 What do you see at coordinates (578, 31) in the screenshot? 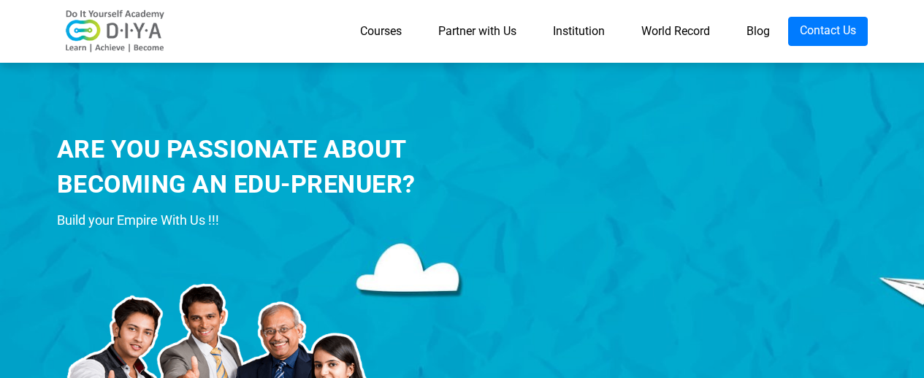
I see `a: Institution` at bounding box center [578, 31].